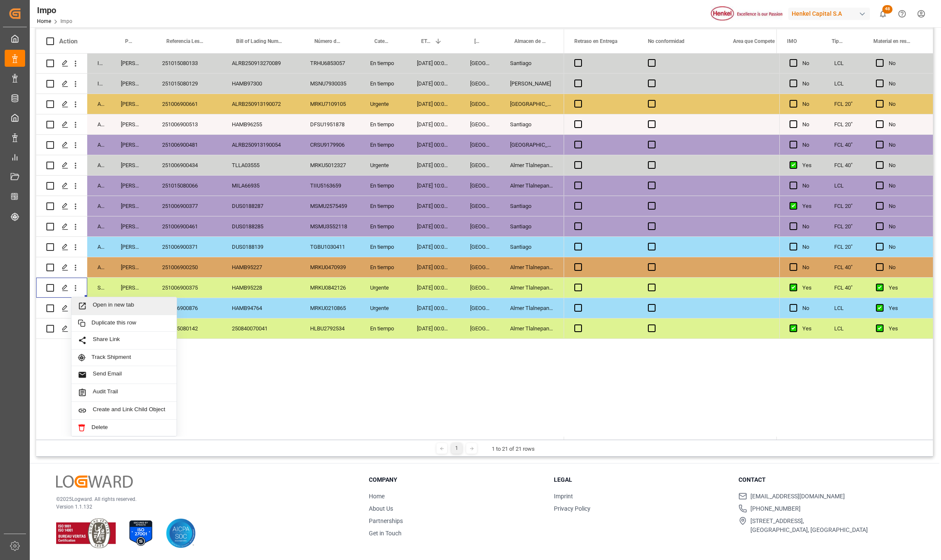 This screenshot has height=560, width=941. What do you see at coordinates (830, 13) in the screenshot?
I see `button: Henkel Capital S.A` at bounding box center [830, 13].